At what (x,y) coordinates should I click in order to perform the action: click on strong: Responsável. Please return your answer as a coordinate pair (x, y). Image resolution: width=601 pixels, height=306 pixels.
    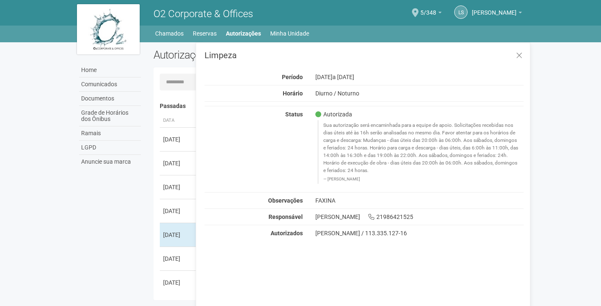
    Looking at the image, I should click on (286, 217).